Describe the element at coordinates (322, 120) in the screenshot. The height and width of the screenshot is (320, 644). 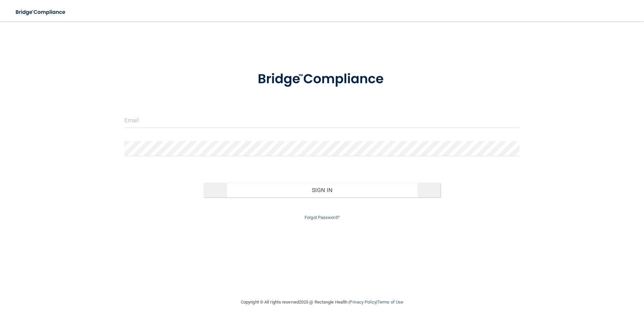
I see `input: Email` at that location.